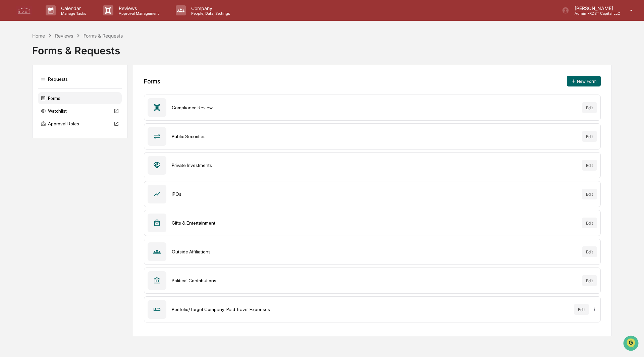  What do you see at coordinates (80, 79) in the screenshot?
I see `div: Requests` at bounding box center [80, 79].